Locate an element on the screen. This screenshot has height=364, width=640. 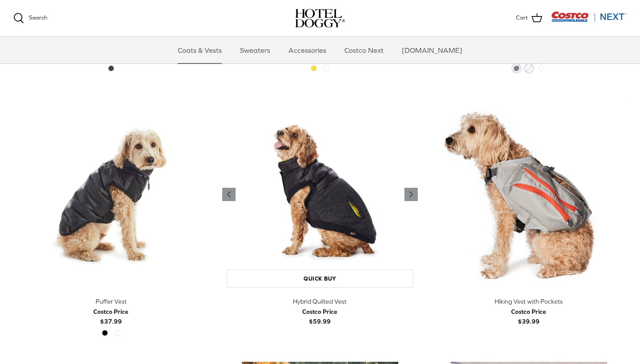
a: Search is located at coordinates (30, 18).